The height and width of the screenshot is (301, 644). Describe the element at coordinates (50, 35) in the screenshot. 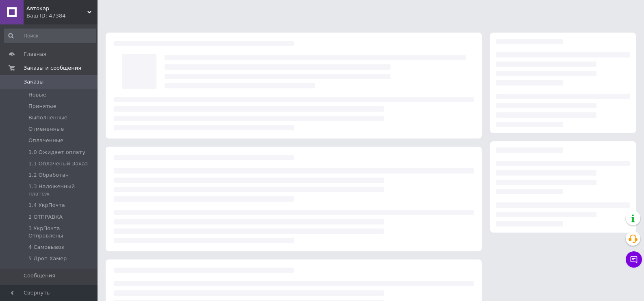

I see `input: Поиск` at that location.